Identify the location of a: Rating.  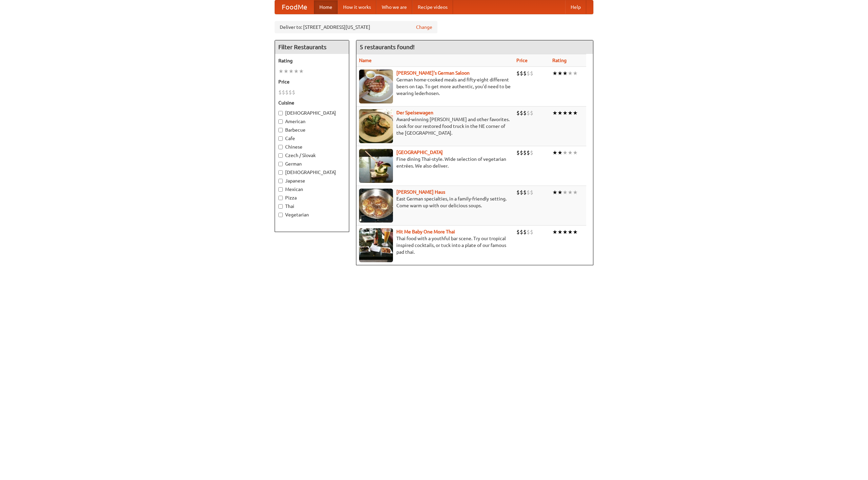
(560, 60).